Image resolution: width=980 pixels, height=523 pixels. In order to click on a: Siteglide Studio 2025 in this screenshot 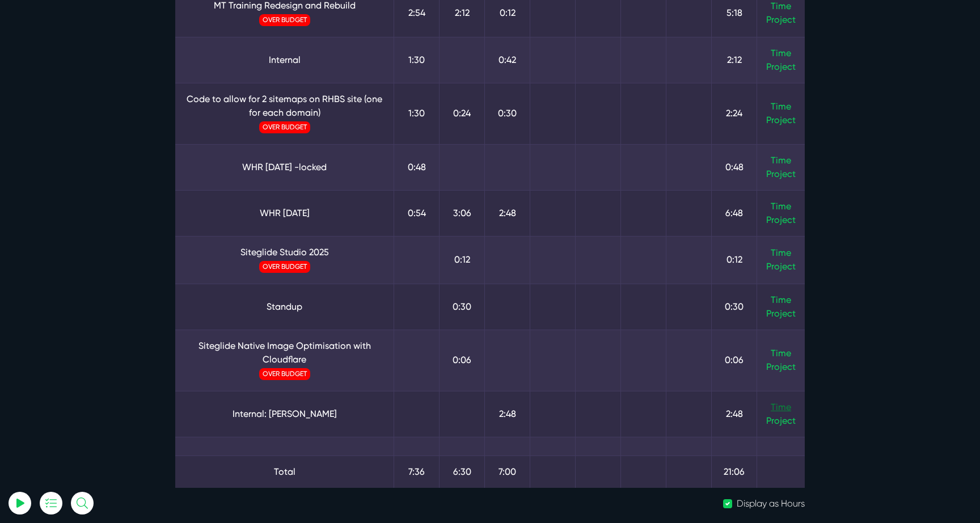, I will do `click(284, 253)`.